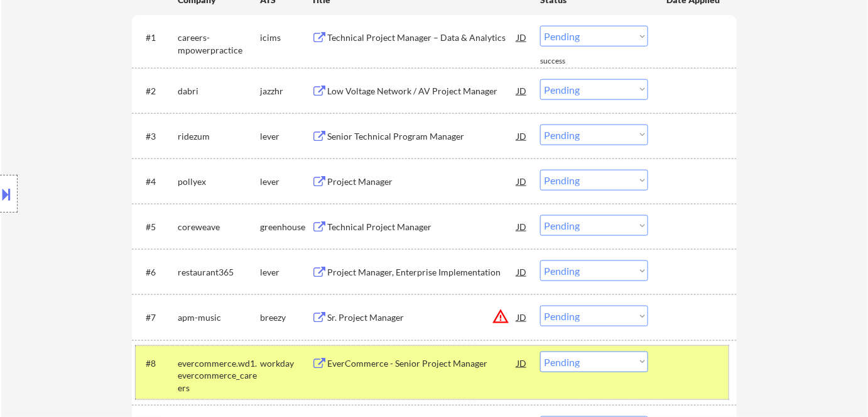 The height and width of the screenshot is (417, 868). I want to click on div: apm-music, so click(219, 318).